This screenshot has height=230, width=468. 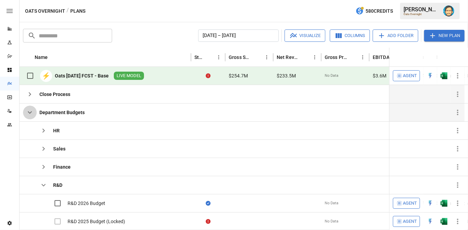 What do you see at coordinates (41, 57) in the screenshot?
I see `div: Name` at bounding box center [41, 57].